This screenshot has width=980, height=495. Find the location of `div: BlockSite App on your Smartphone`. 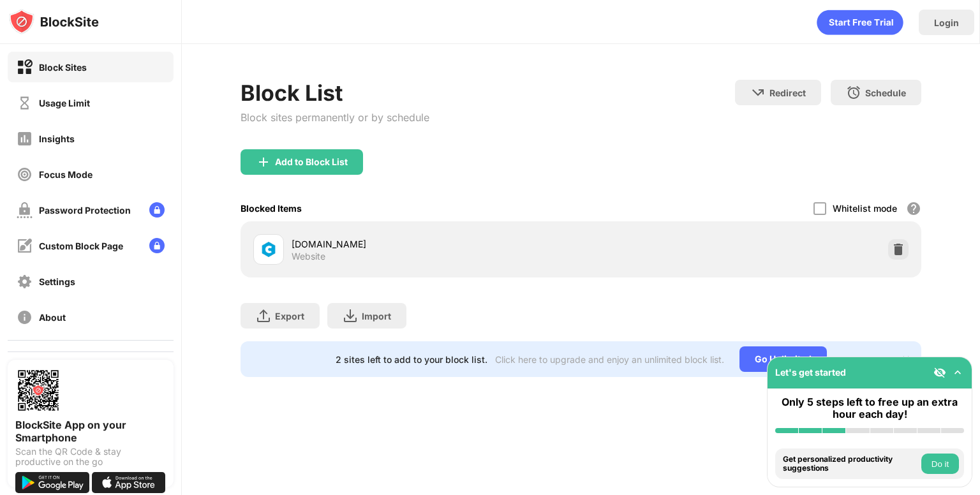

div: BlockSite App on your Smartphone is located at coordinates (91, 432).